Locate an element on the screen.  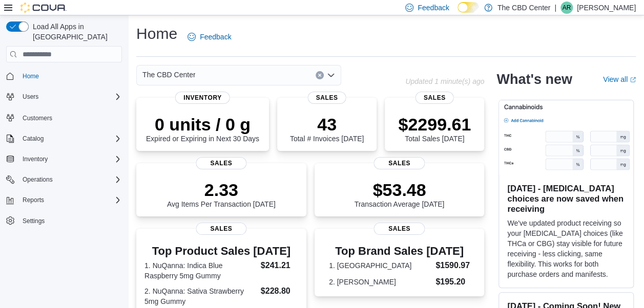
p: Updated 1 minute(s) ago is located at coordinates (444, 81).